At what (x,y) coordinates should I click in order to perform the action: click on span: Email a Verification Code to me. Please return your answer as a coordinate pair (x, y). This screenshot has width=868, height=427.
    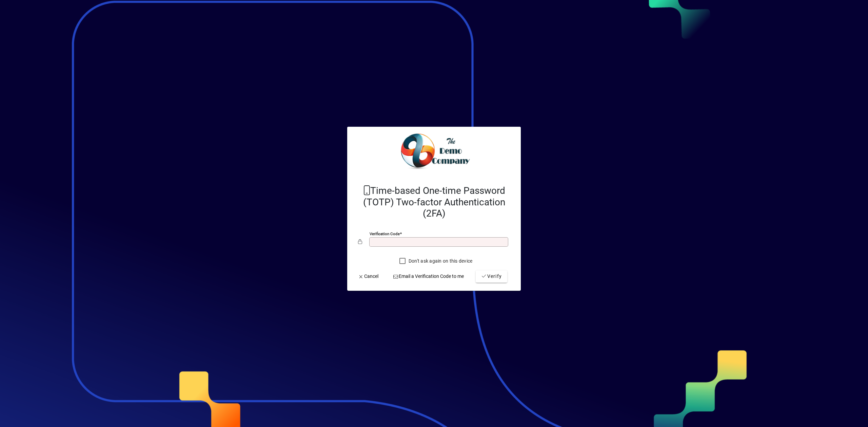
    Looking at the image, I should click on (429, 276).